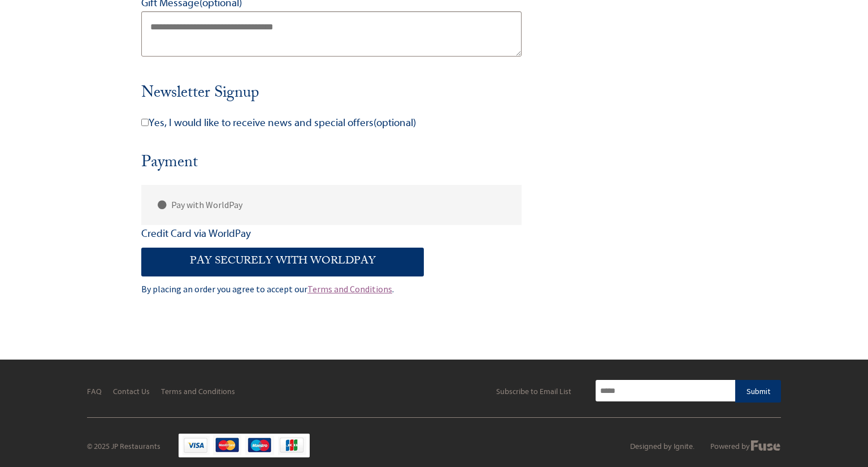 Image resolution: width=868 pixels, height=467 pixels. Describe the element at coordinates (746, 446) in the screenshot. I see `a: Powered by` at that location.